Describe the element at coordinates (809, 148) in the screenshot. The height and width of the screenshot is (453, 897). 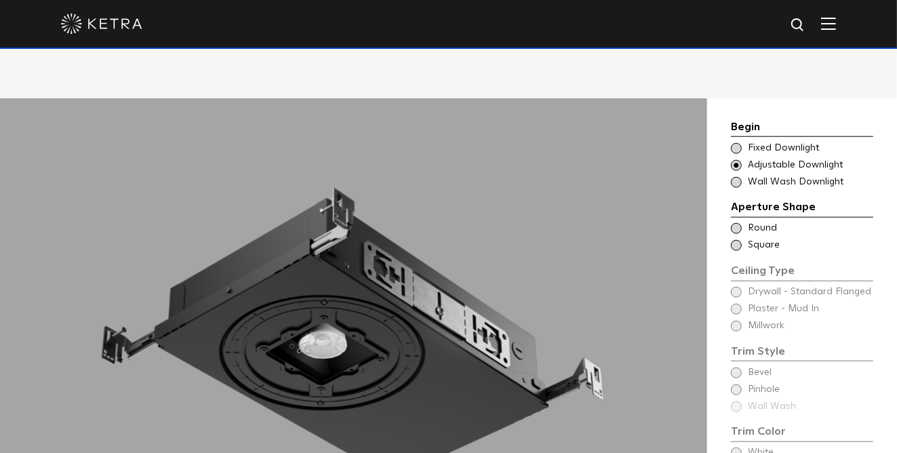
I see `span: Fixed Downlight` at that location.